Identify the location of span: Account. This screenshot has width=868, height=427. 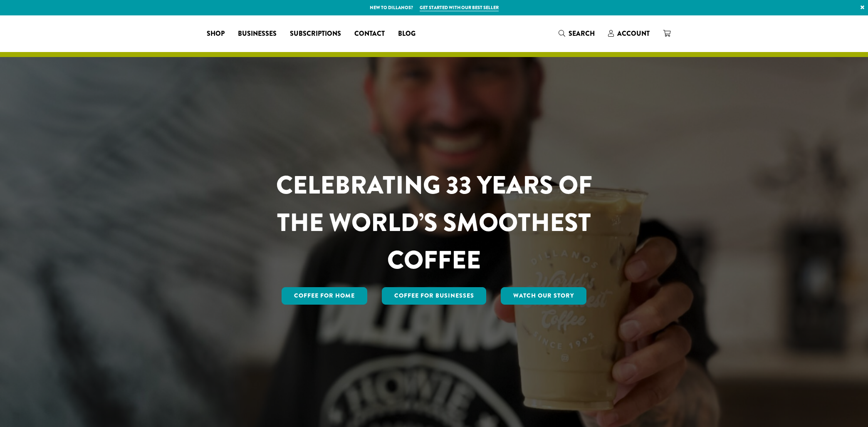
(634, 33).